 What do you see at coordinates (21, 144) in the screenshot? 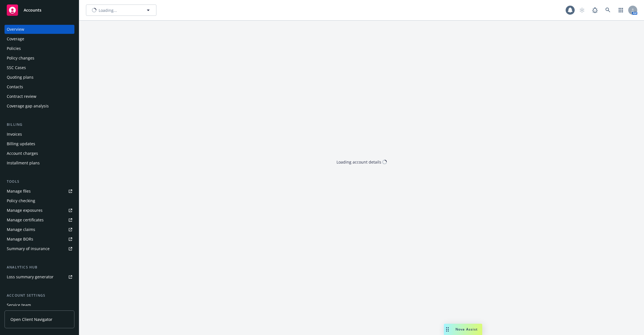
I see `div: Billing updates` at bounding box center [21, 144].